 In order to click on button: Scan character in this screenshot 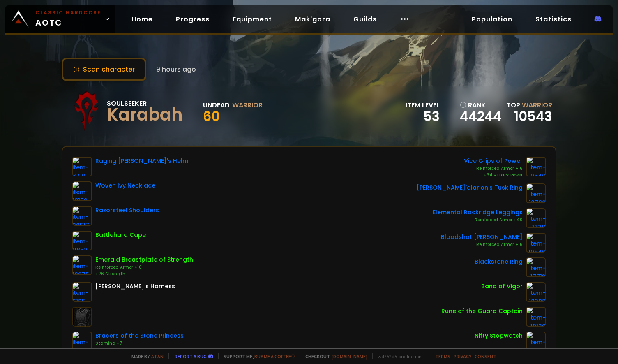, I will do `click(104, 69)`.